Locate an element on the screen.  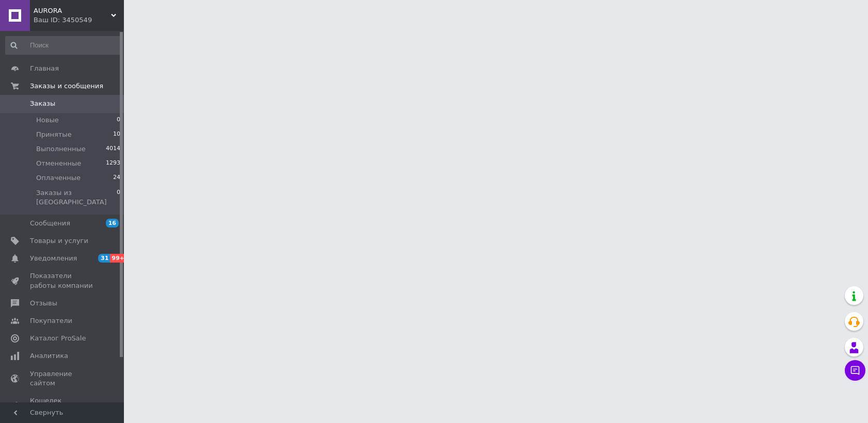
span: Заказы и сообщения is located at coordinates (66, 86).